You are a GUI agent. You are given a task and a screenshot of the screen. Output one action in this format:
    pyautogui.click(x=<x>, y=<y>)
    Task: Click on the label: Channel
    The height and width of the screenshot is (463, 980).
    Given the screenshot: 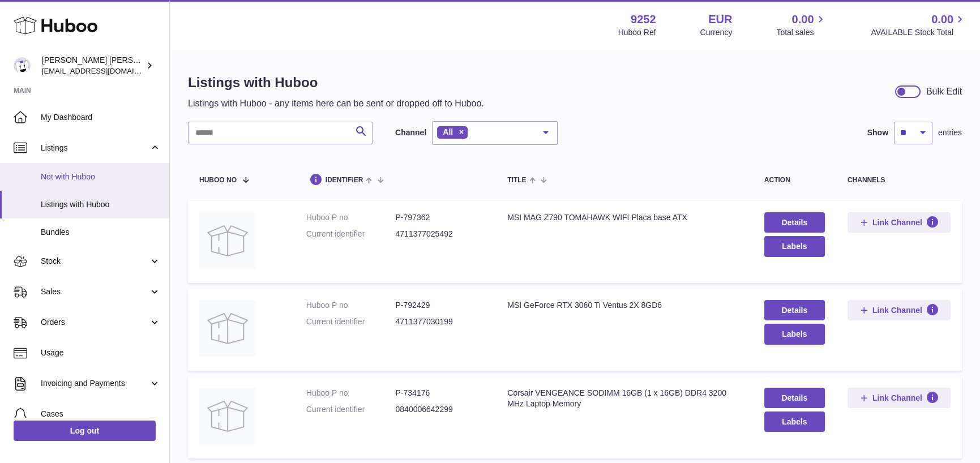 What is the action you would take?
    pyautogui.click(x=410, y=133)
    